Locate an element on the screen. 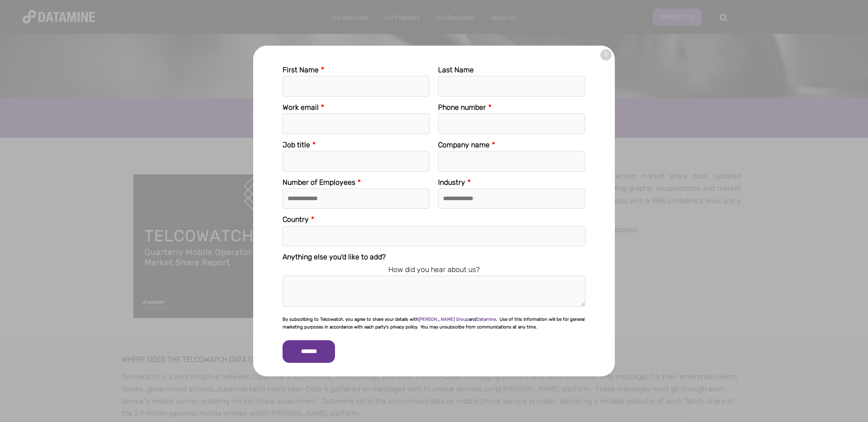 The height and width of the screenshot is (422, 868). span: Anything else you'd like to add? is located at coordinates (334, 256).